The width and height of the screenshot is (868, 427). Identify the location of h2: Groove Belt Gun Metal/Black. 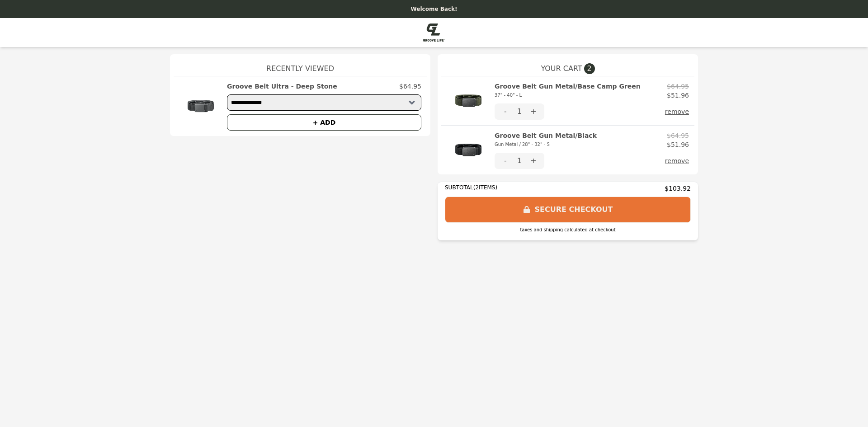
(546, 140).